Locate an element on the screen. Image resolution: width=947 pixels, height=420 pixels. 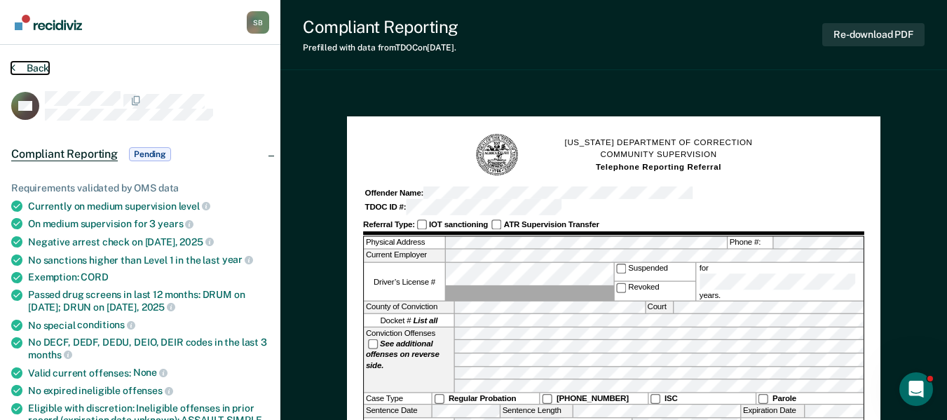
label: Physical Address is located at coordinates (404, 242).